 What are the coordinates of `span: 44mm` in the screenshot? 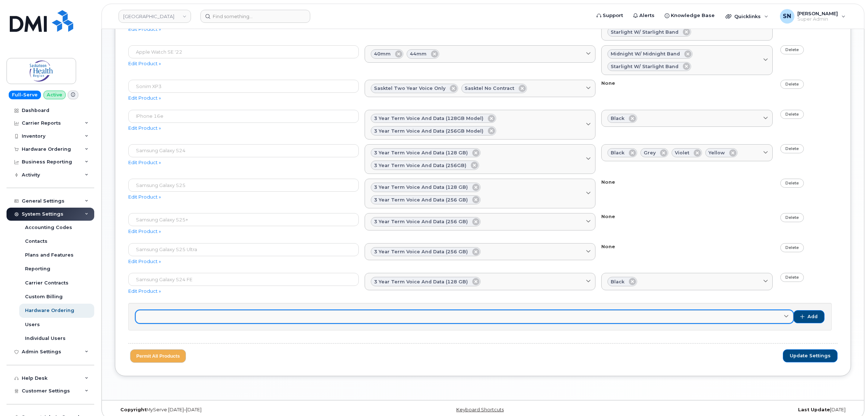 It's located at (418, 54).